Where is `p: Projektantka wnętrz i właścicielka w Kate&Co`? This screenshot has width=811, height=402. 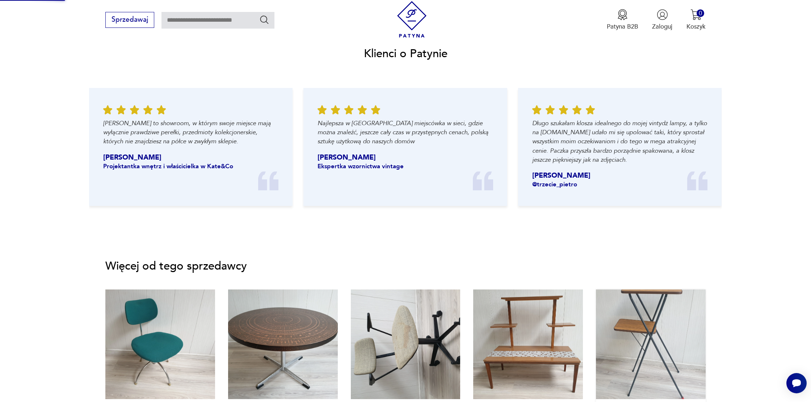
p: Projektantka wnętrz i właścicielka w Kate&Co is located at coordinates (169, 166).